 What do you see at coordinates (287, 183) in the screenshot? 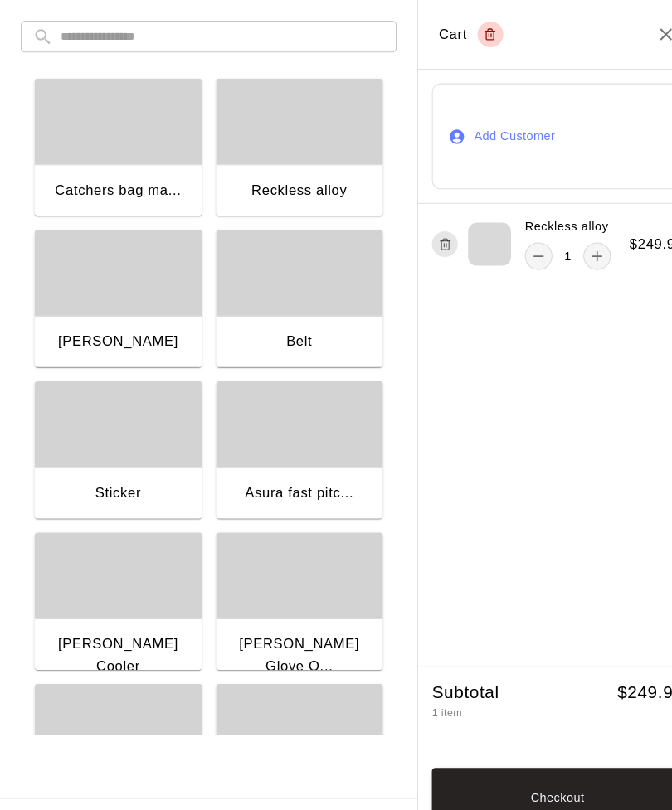
I see `div: Reckless alloy` at bounding box center [287, 183].